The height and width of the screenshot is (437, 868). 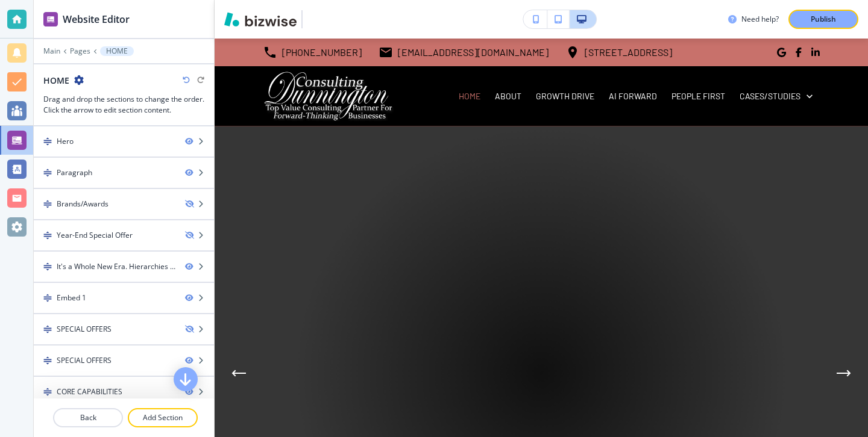 What do you see at coordinates (328, 96) in the screenshot?
I see `img: Dunnington Consulting` at bounding box center [328, 96].